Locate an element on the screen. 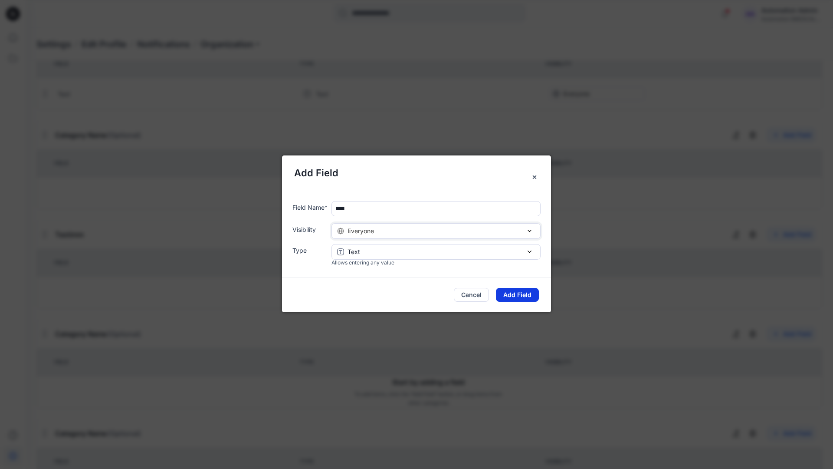  button: Cancel is located at coordinates (471, 295).